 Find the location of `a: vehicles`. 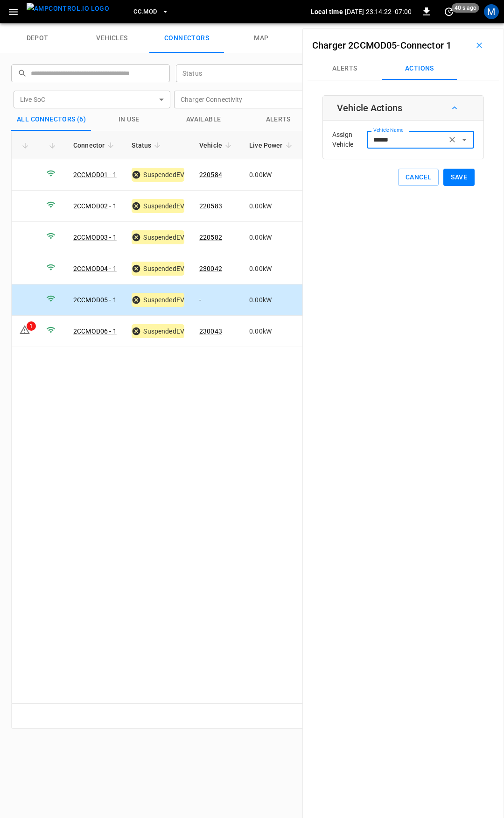

a: vehicles is located at coordinates (112, 39).